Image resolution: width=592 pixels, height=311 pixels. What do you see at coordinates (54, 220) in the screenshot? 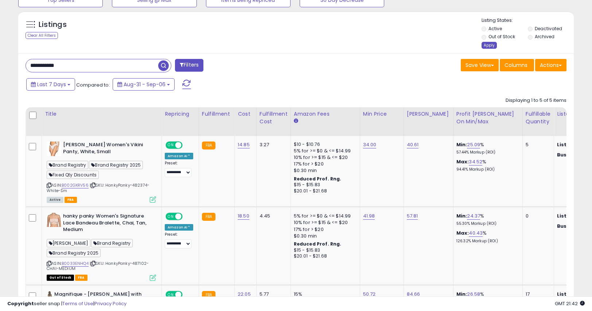
I see `img: 51tWV0VzQNL._SL40_.jpg` at bounding box center [54, 220].